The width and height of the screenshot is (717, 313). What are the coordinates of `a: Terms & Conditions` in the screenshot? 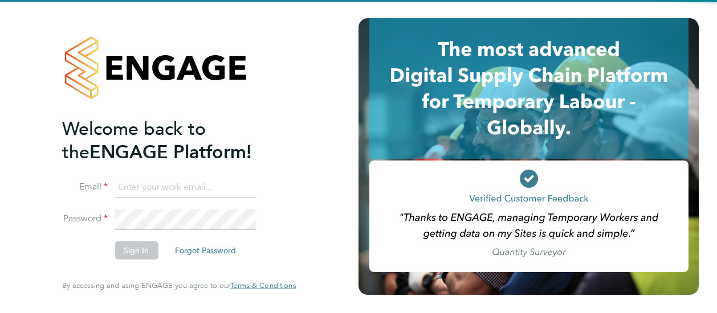 It's located at (263, 286).